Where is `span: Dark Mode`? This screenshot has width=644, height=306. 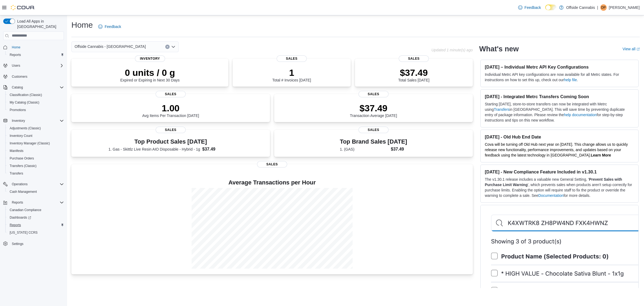
span: Dark Mode is located at coordinates (545, 10).